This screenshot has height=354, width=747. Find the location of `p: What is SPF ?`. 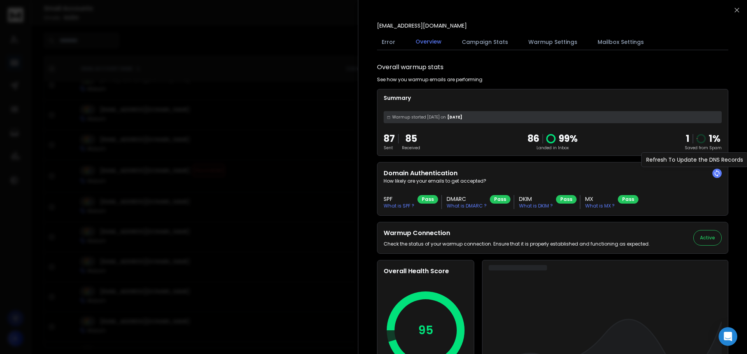

p: What is SPF ? is located at coordinates (399, 206).